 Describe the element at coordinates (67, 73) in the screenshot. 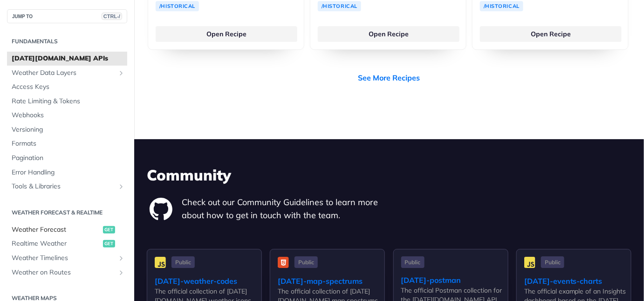

I see `a: Weather Data LayersShow subpages for Weather Data Layers` at that location.